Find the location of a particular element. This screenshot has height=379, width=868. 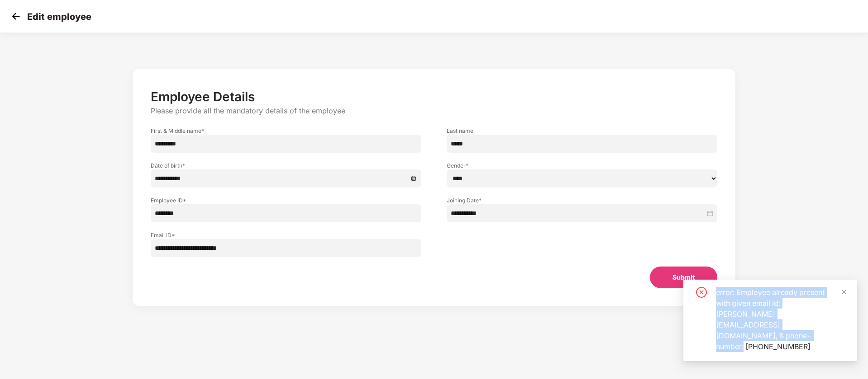

label: Date of birth is located at coordinates (286, 166).